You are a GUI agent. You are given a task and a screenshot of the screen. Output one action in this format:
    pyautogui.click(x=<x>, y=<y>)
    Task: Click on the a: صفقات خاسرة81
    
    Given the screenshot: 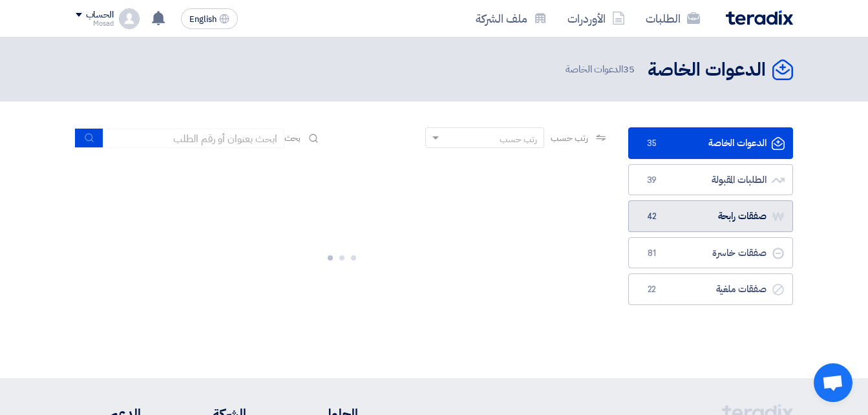 What is the action you would take?
    pyautogui.click(x=710, y=253)
    